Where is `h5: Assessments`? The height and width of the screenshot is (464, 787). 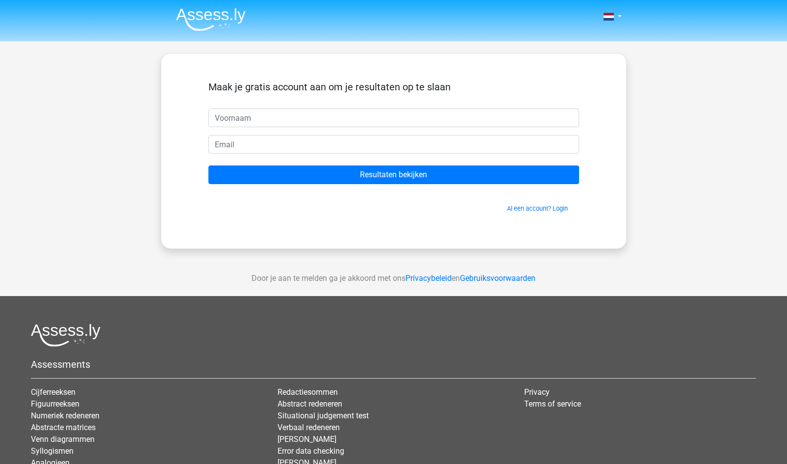 h5: Assessments is located at coordinates (393, 364).